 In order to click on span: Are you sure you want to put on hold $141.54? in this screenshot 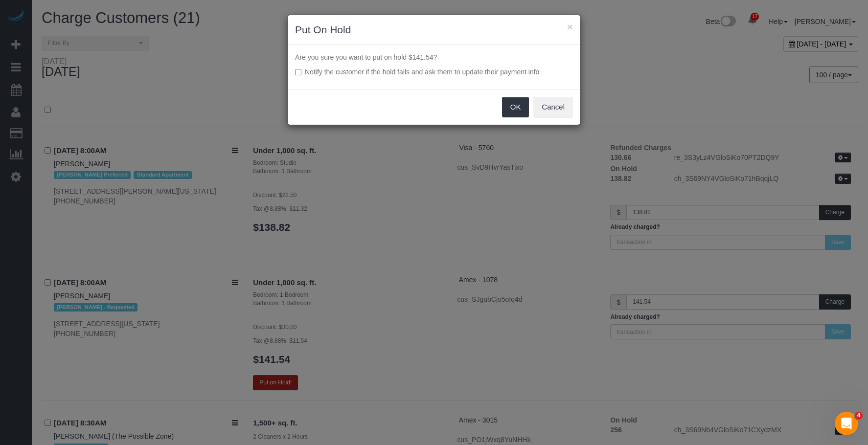, I will do `click(366, 57)`.